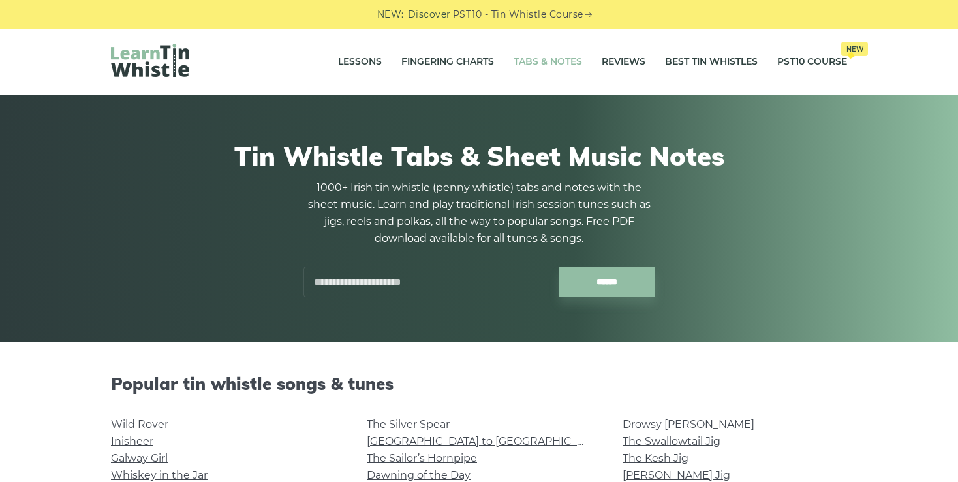 This screenshot has width=958, height=482. Describe the element at coordinates (150, 60) in the screenshot. I see `img: LearnTinWhistle.com` at that location.